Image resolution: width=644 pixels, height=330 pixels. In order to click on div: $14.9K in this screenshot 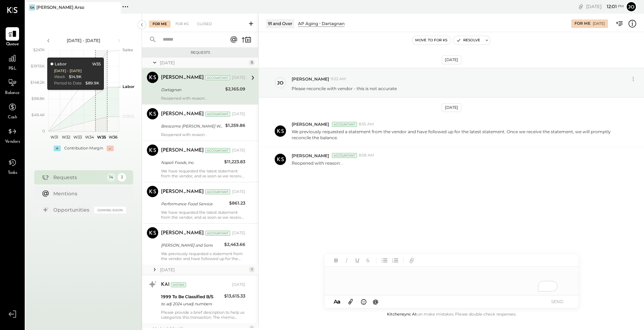, I will do `click(75, 77)`.